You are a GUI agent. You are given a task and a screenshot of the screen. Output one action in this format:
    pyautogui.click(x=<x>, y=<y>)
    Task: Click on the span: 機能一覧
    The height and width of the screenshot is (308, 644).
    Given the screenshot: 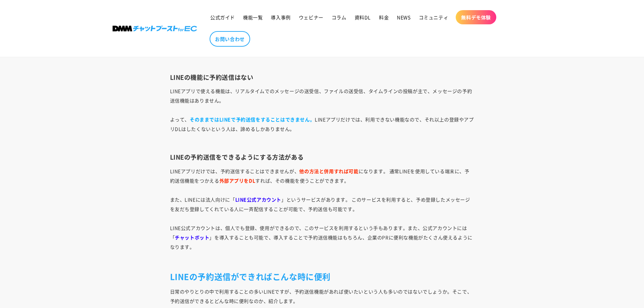 What is the action you would take?
    pyautogui.click(x=253, y=17)
    